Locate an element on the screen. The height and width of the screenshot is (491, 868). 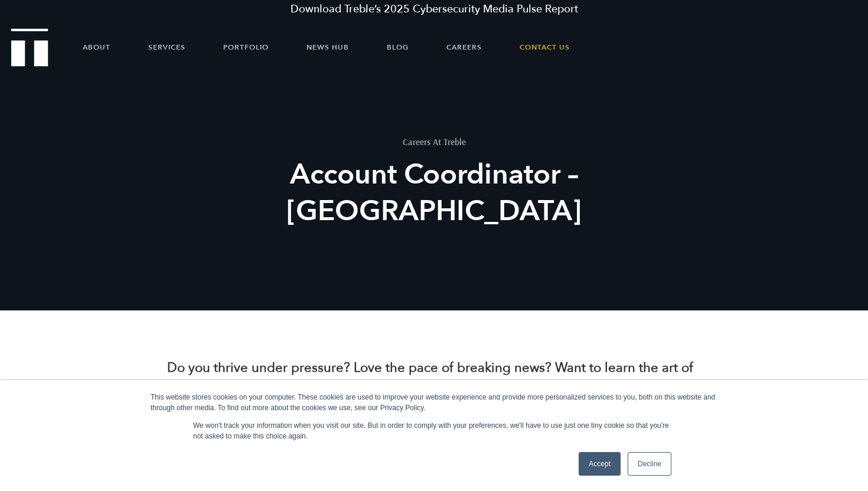
img: Treble logo is located at coordinates (30, 47).